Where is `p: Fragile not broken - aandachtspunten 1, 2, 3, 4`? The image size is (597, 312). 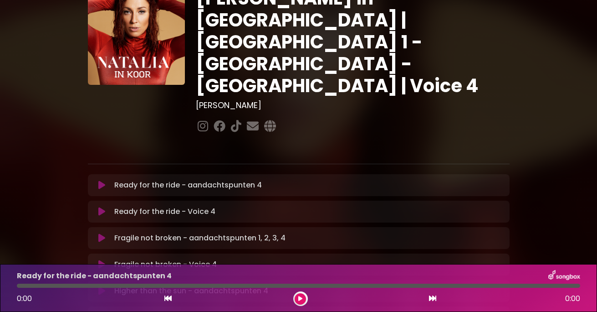
p: Fragile not broken - aandachtspunten 1, 2, 3, 4 is located at coordinates (200, 238).